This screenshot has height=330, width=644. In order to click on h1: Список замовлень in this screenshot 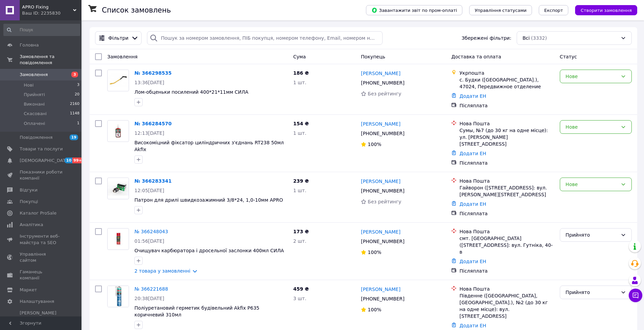, I will do `click(136, 10)`.